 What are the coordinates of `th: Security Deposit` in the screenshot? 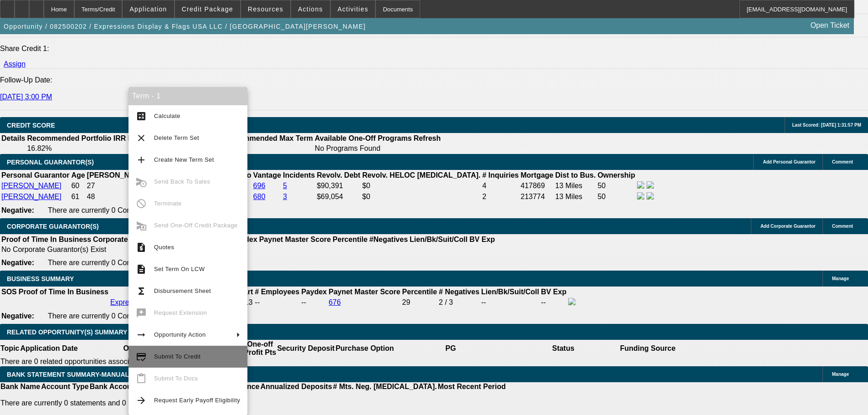 It's located at (305, 348).